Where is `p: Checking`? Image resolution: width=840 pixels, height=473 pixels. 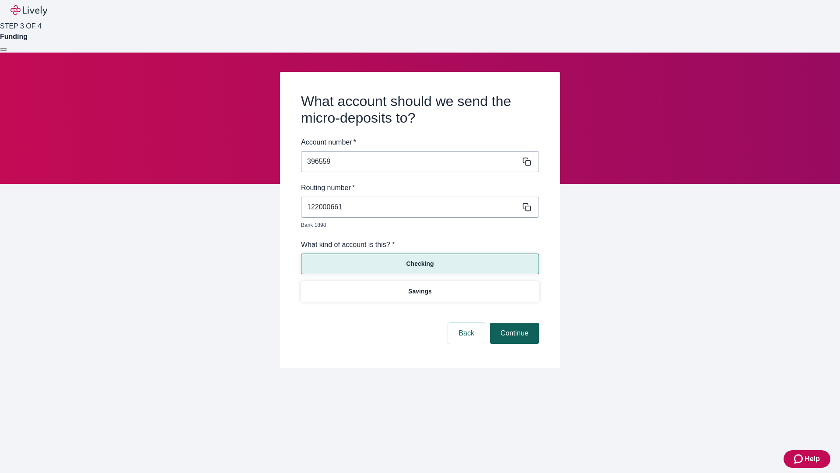 p: Checking is located at coordinates (420, 264).